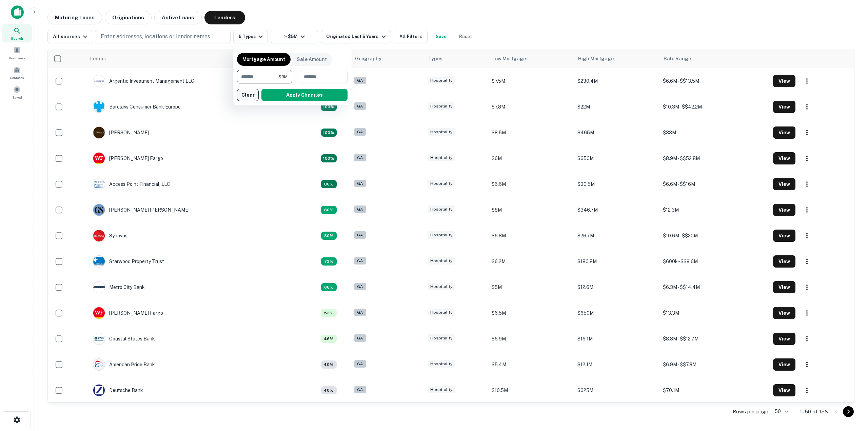 Image resolution: width=868 pixels, height=431 pixels. I want to click on button: Clear, so click(248, 95).